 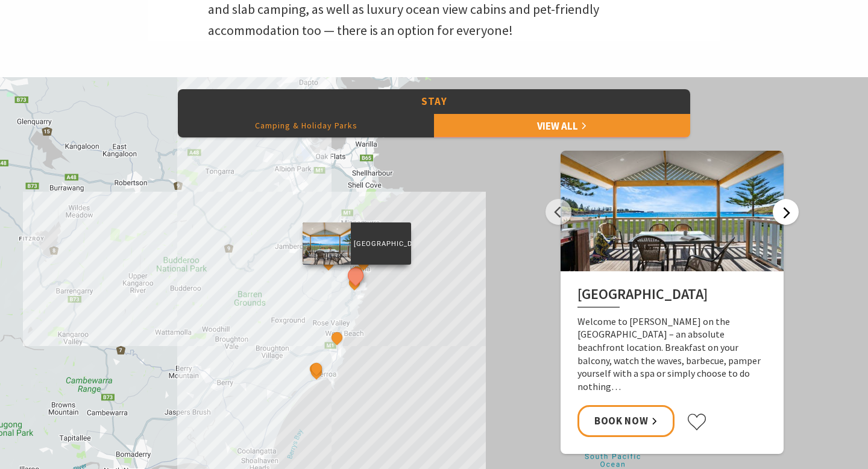 What do you see at coordinates (355, 275) in the screenshot?
I see `button: See detail about Kendalls Beach Holiday Park` at bounding box center [355, 275].